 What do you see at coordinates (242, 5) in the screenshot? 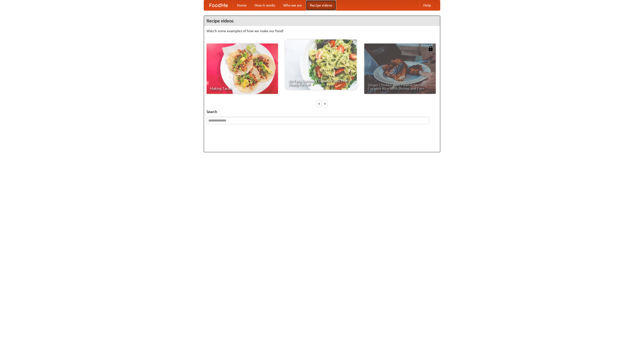
I see `a: Home` at bounding box center [242, 5].